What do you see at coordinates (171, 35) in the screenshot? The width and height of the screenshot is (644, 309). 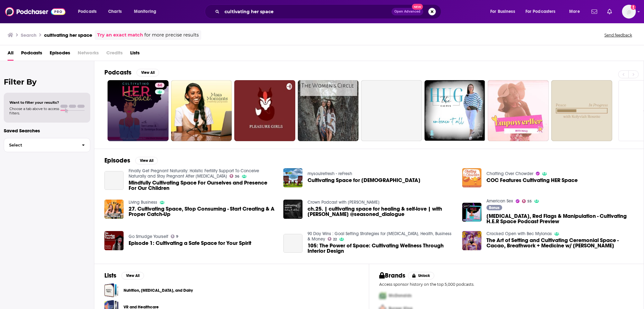 I see `span: for more precise results` at bounding box center [171, 35].